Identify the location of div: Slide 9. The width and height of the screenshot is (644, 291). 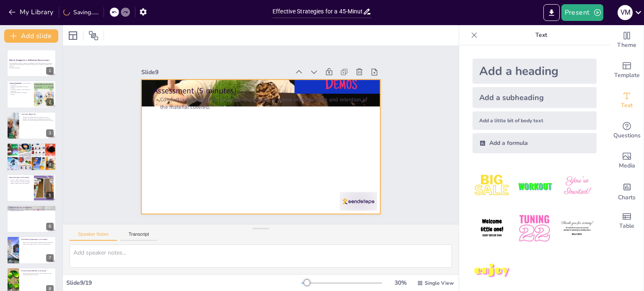
(229, 64).